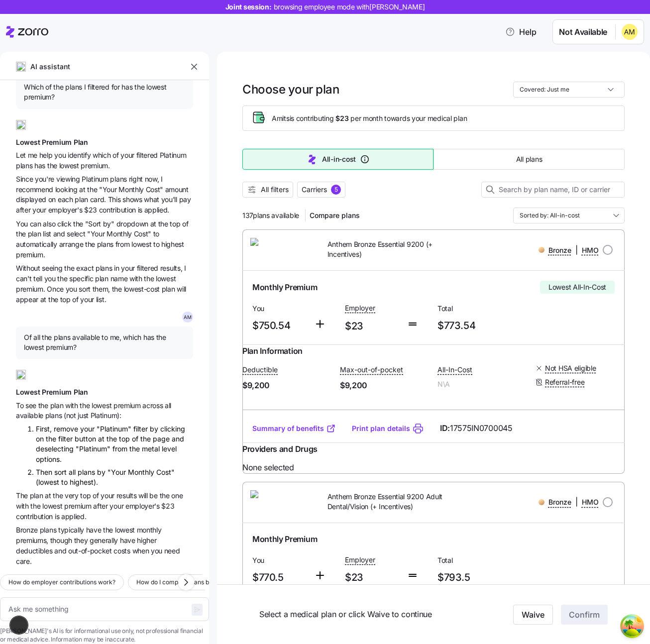  What do you see at coordinates (172, 551) in the screenshot?
I see `span: need` at bounding box center [172, 551].